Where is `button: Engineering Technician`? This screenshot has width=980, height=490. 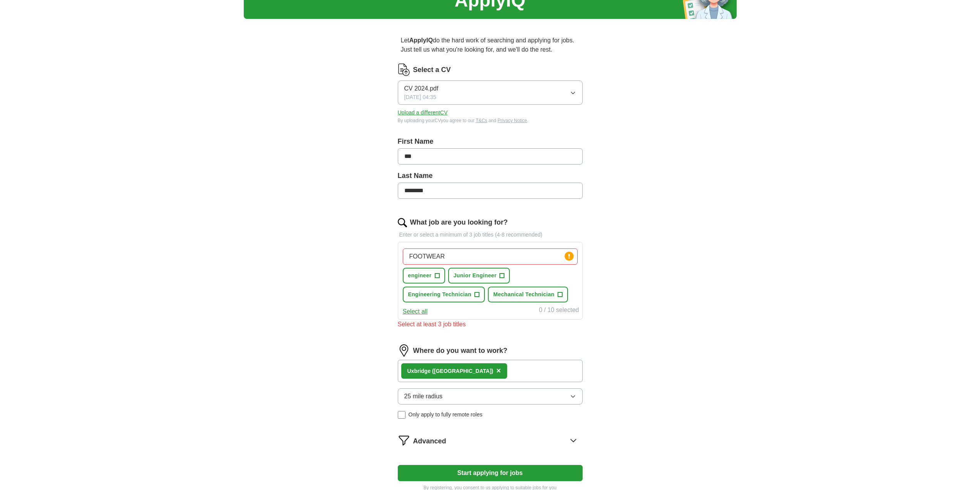
button: Engineering Technician is located at coordinates (444, 294).